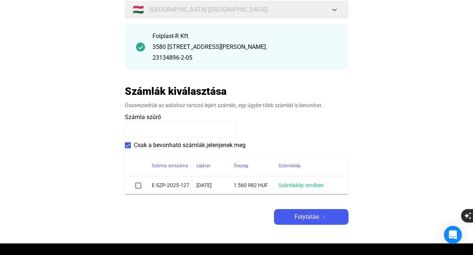  I want to click on td: 1 560 982 HUF, so click(256, 185).